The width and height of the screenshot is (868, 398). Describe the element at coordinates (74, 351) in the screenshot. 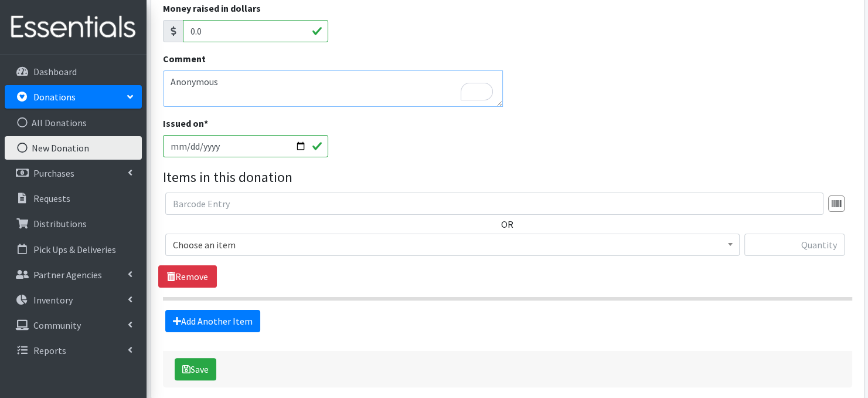

I see `a: Reports` at that location.